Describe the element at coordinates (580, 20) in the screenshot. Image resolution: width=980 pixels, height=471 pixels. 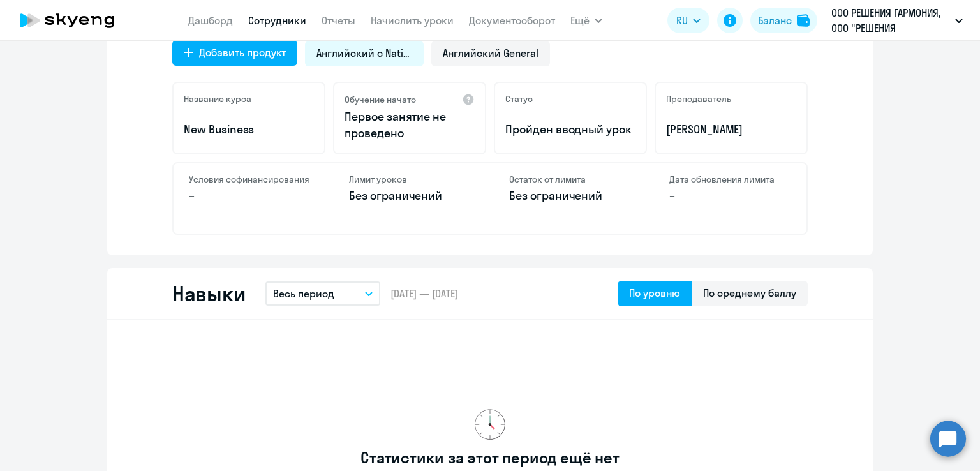
I see `span: Ещё` at that location.